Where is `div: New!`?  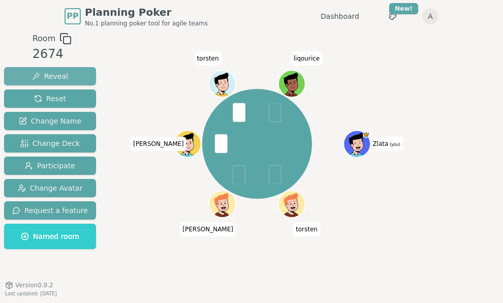
div: New! is located at coordinates (403, 9).